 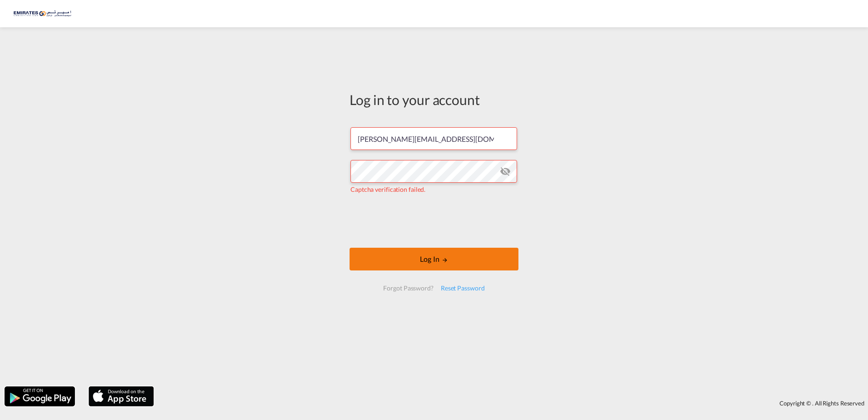 I want to click on img: apple.png, so click(x=121, y=396).